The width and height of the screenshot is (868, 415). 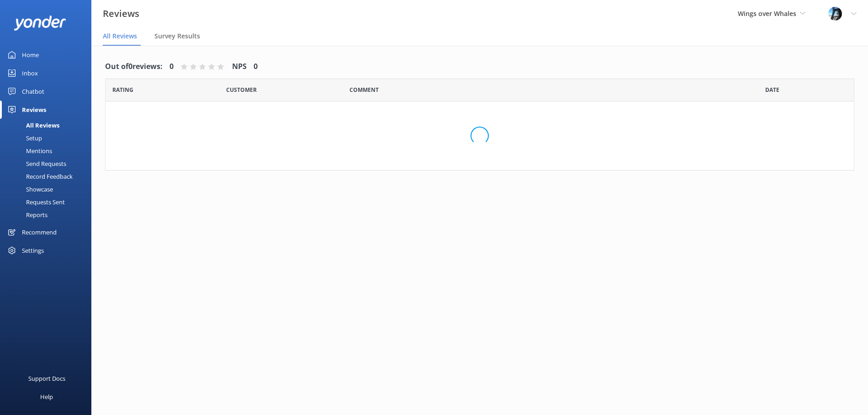 I want to click on h3: Reviews, so click(x=121, y=13).